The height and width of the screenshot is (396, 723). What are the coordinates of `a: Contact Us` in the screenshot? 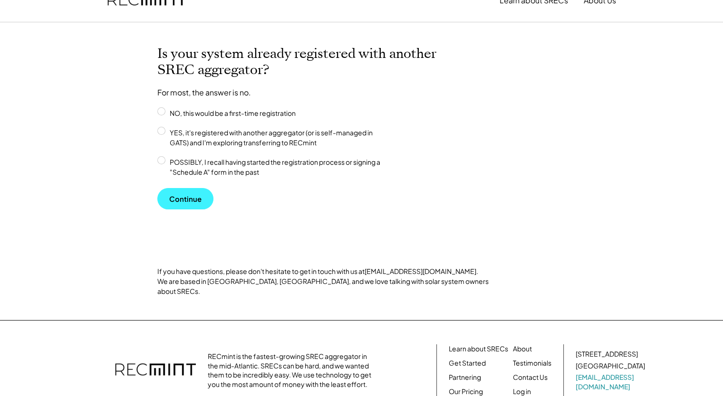 It's located at (530, 378).